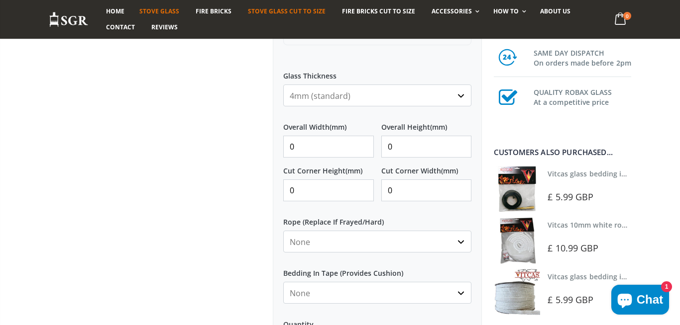 The image size is (680, 325). I want to click on a: How To, so click(508, 11).